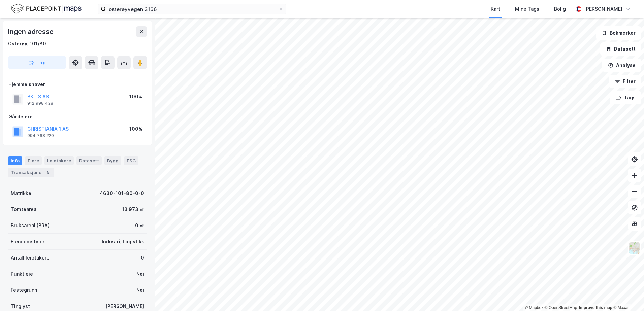  I want to click on div: Hjemmelshaver, so click(77, 84).